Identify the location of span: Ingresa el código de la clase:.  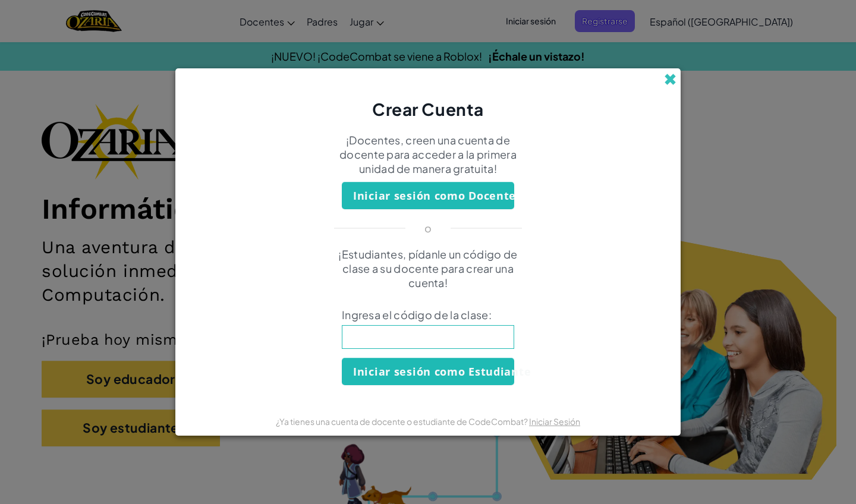
(428, 315).